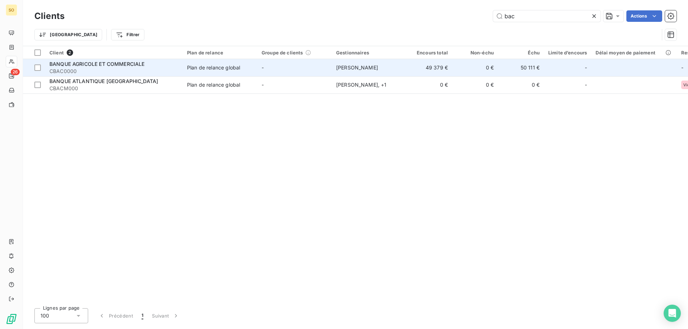 The width and height of the screenshot is (688, 329). Describe the element at coordinates (220, 53) in the screenshot. I see `div: Plan de relance` at that location.